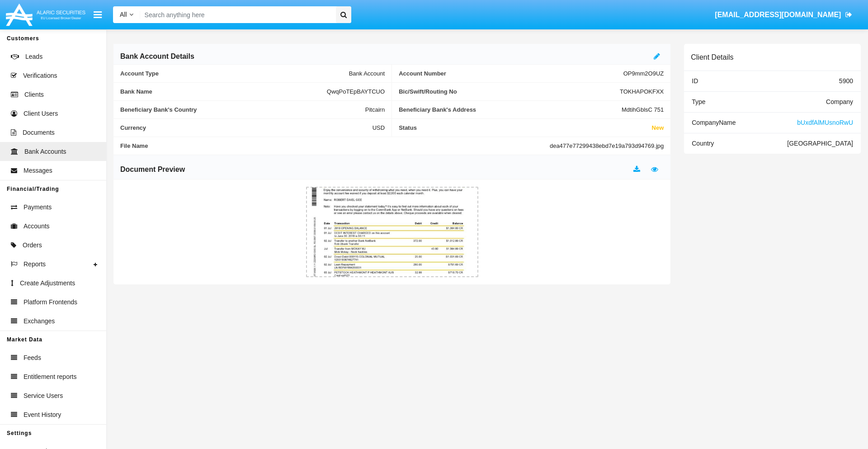 The height and width of the screenshot is (449, 868). Describe the element at coordinates (32, 358) in the screenshot. I see `span: Feeds` at that location.